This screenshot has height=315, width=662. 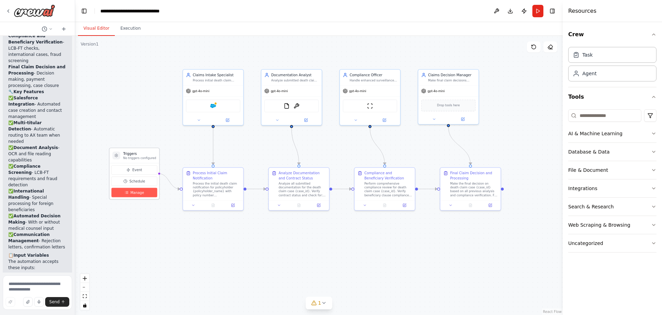 I want to click on button: Switch to previous chat, so click(x=47, y=29).